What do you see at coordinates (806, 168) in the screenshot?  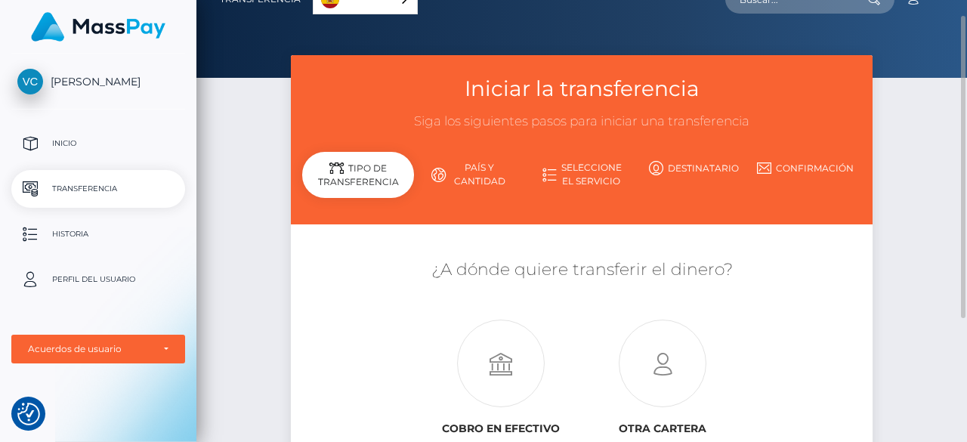 I see `a: Confirmación` at bounding box center [806, 168].